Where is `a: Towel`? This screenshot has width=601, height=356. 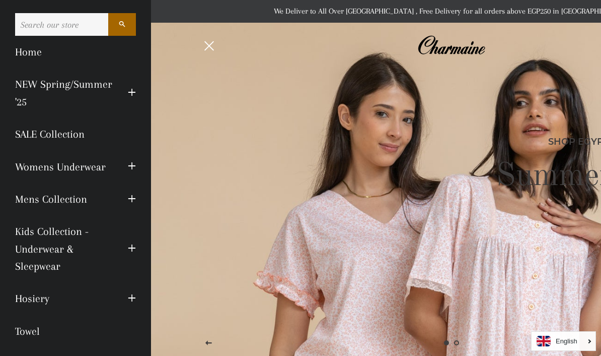
a: Towel is located at coordinates (76, 331).